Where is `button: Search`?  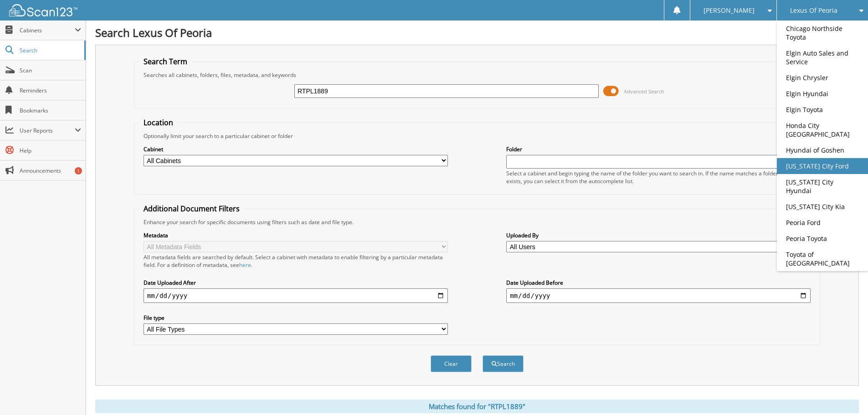
button: Search is located at coordinates (503, 364).